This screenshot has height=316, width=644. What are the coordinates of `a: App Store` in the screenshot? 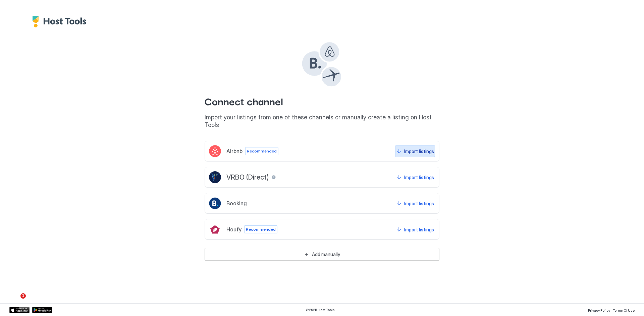 It's located at (19, 310).